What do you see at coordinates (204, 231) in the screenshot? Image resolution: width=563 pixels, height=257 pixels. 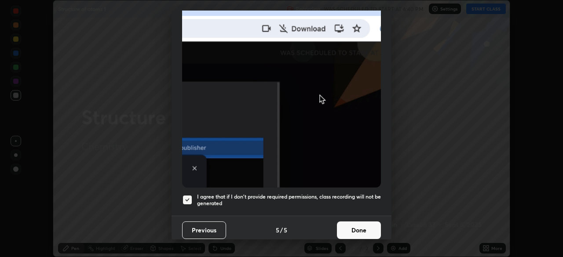 I see `button: Previous` at bounding box center [204, 231].